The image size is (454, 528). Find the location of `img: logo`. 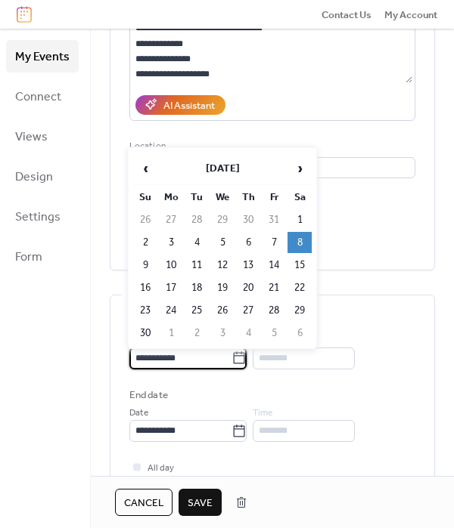

img: logo is located at coordinates (24, 14).